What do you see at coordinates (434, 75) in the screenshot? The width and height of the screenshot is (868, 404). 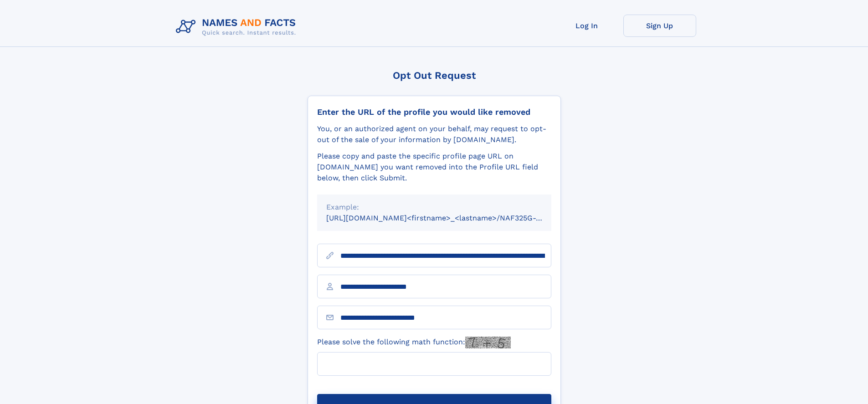 I see `div: Opt Out Request` at bounding box center [434, 75].